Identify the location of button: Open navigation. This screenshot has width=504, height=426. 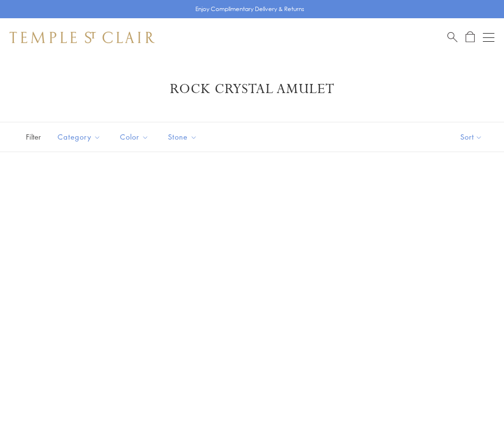
(488, 37).